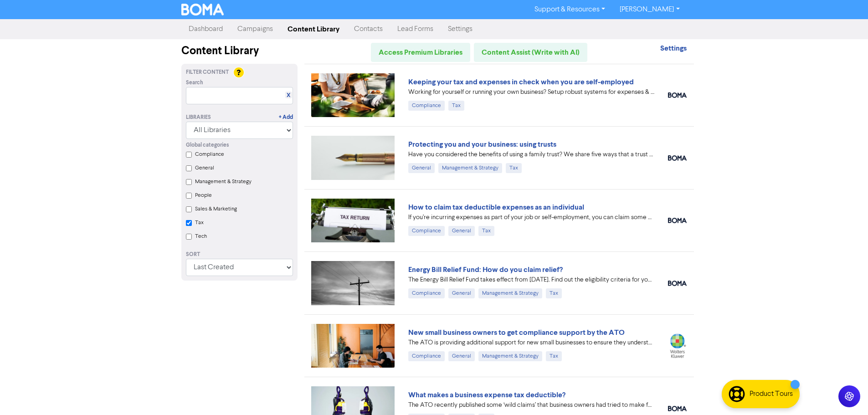 The width and height of the screenshot is (868, 415). I want to click on a: What makes a business expense tax deductible?, so click(487, 395).